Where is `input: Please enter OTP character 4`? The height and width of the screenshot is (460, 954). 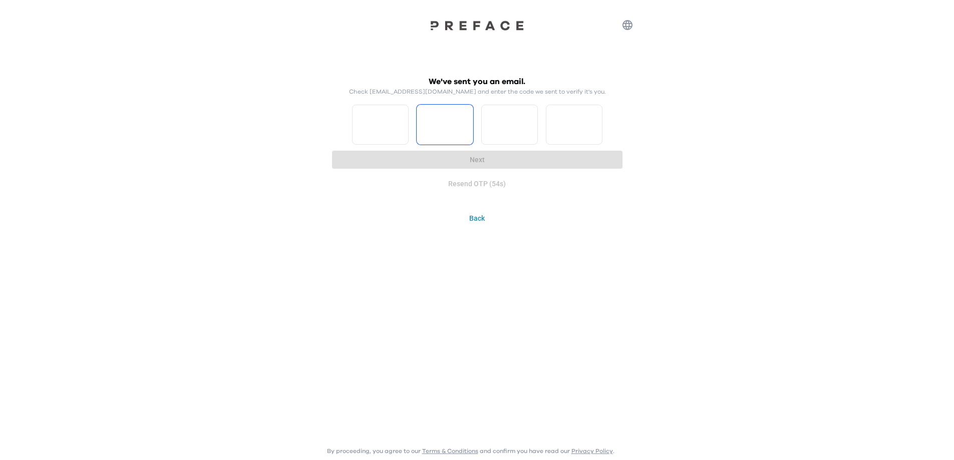
input: Please enter OTP character 4 is located at coordinates (574, 125).